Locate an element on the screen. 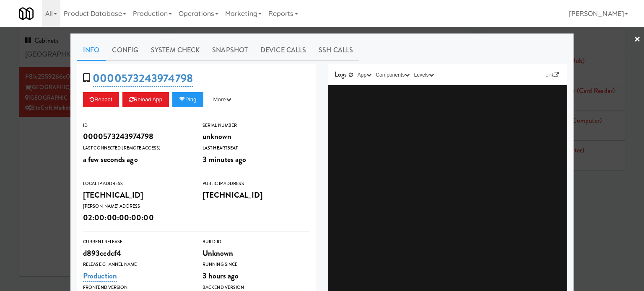  div: d893ccdcf4 is located at coordinates (136, 253).